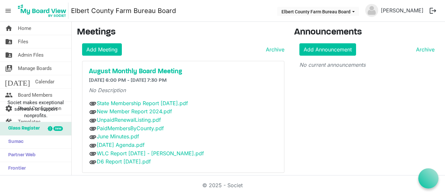 Image resolution: width=445 pixels, height=195 pixels. Describe the element at coordinates (9, 68) in the screenshot. I see `span: switch_account` at that location.